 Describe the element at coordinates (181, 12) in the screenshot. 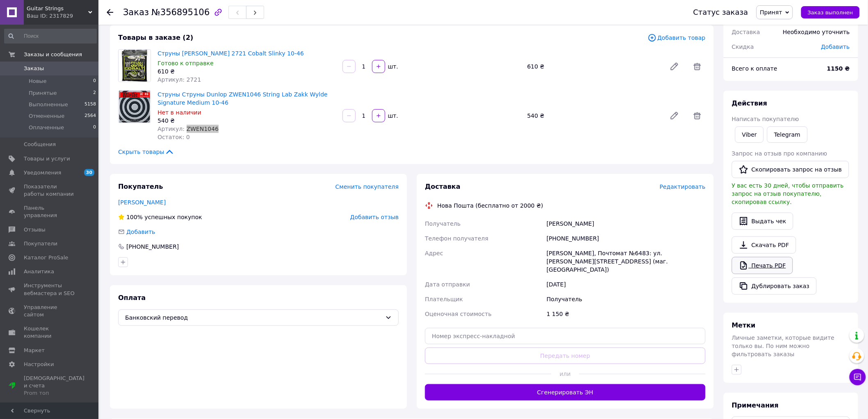

I see `span: №356895106` at that location.